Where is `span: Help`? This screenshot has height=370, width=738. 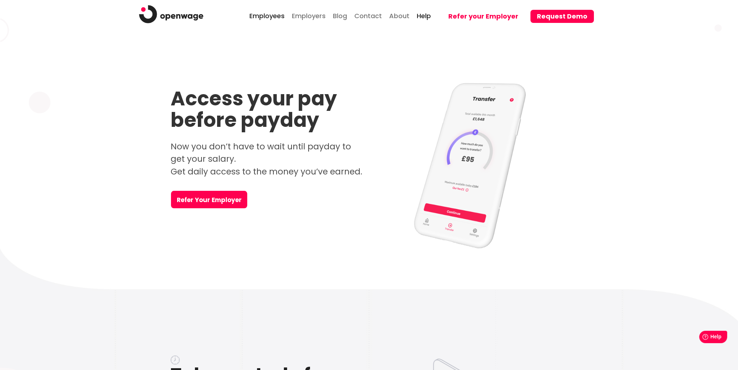 span: Help is located at coordinates (42, 9).